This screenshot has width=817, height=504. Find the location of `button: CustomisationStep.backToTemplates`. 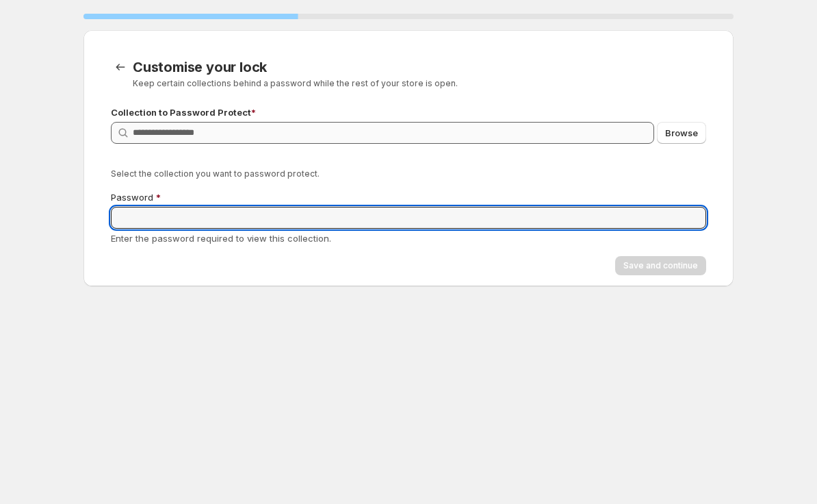

button: CustomisationStep.backToTemplates is located at coordinates (120, 67).